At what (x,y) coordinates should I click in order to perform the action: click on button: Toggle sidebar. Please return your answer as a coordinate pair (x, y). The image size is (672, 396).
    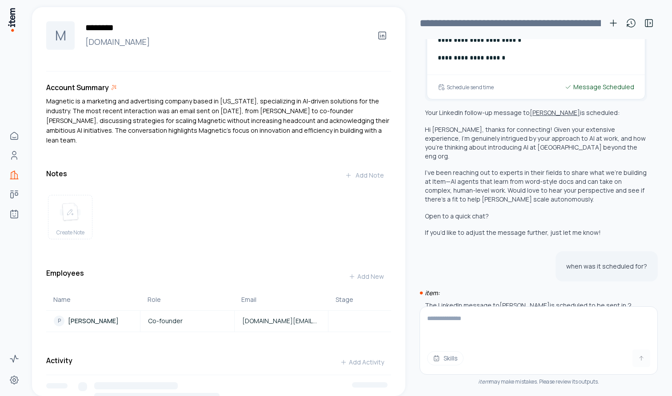
    Looking at the image, I should click on (648, 23).